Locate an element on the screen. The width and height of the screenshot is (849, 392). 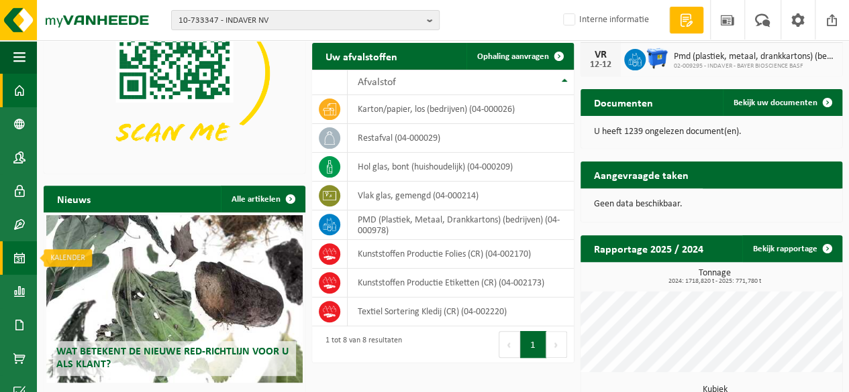
a: Alle artikelen is located at coordinates (262, 199).